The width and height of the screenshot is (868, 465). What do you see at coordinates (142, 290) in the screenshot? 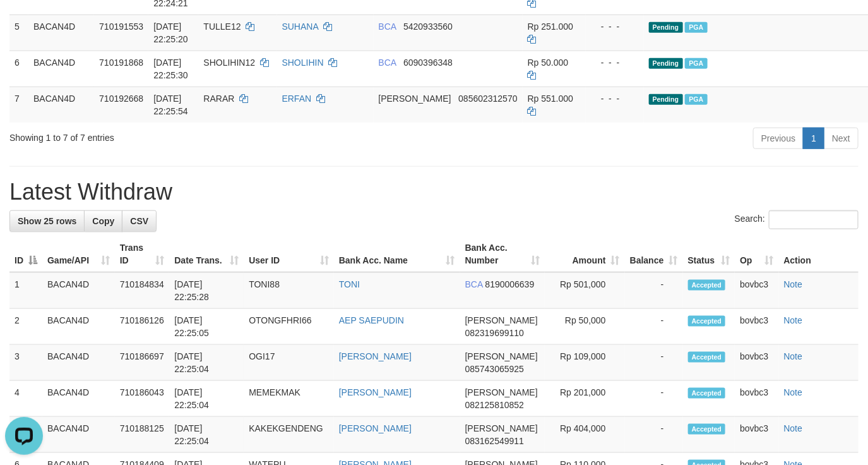
I see `td: 710184834` at bounding box center [142, 290].